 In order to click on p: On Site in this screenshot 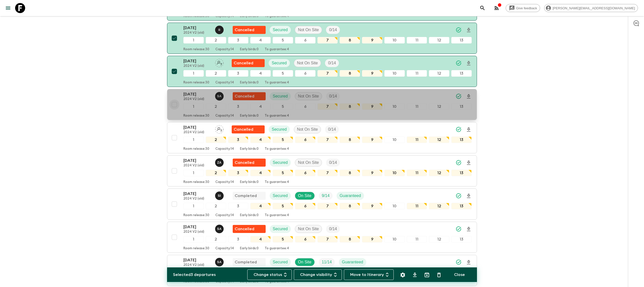, I will do `click(305, 196)`.